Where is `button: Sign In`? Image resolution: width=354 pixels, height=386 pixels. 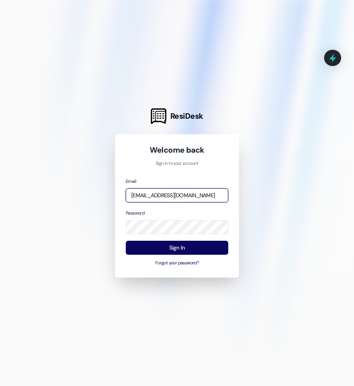 button: Sign In is located at coordinates (177, 248).